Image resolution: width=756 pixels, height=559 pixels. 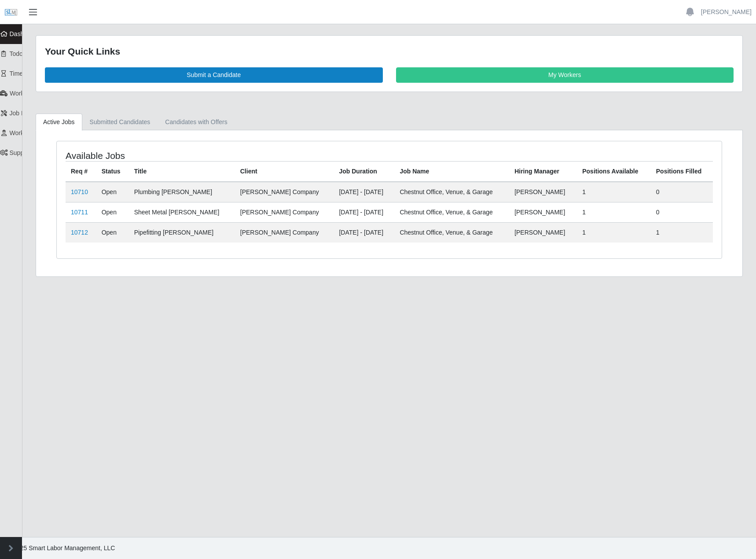 I want to click on a: Submitted Candidates, so click(x=120, y=122).